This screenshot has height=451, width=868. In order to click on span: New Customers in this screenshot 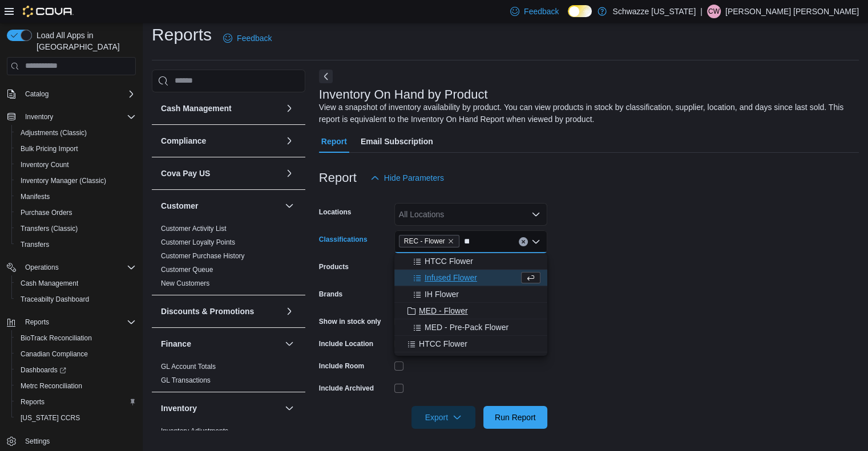, I will do `click(185, 284)`.